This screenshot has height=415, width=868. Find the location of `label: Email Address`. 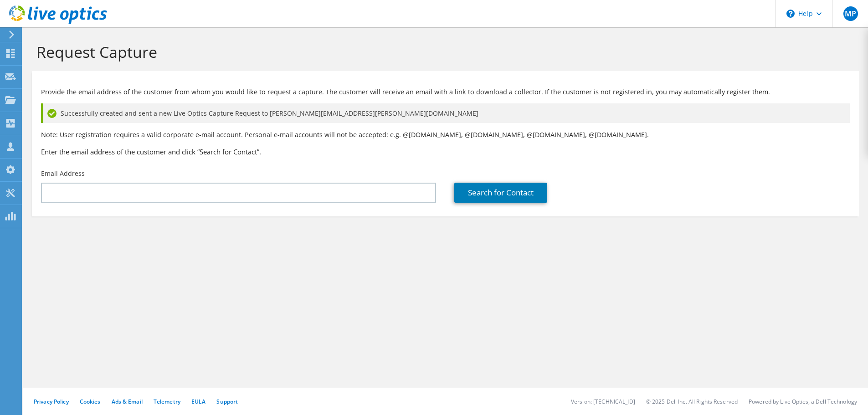

label: Email Address is located at coordinates (63, 173).